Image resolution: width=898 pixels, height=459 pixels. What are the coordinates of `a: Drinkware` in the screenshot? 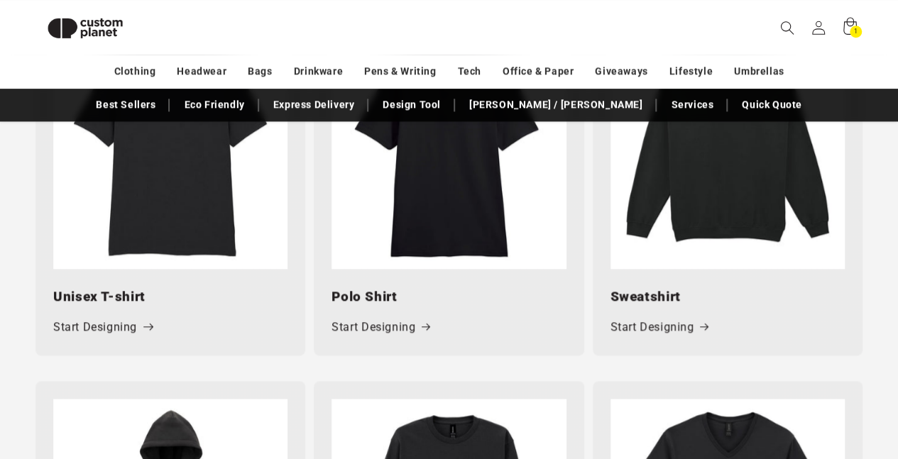 It's located at (318, 71).